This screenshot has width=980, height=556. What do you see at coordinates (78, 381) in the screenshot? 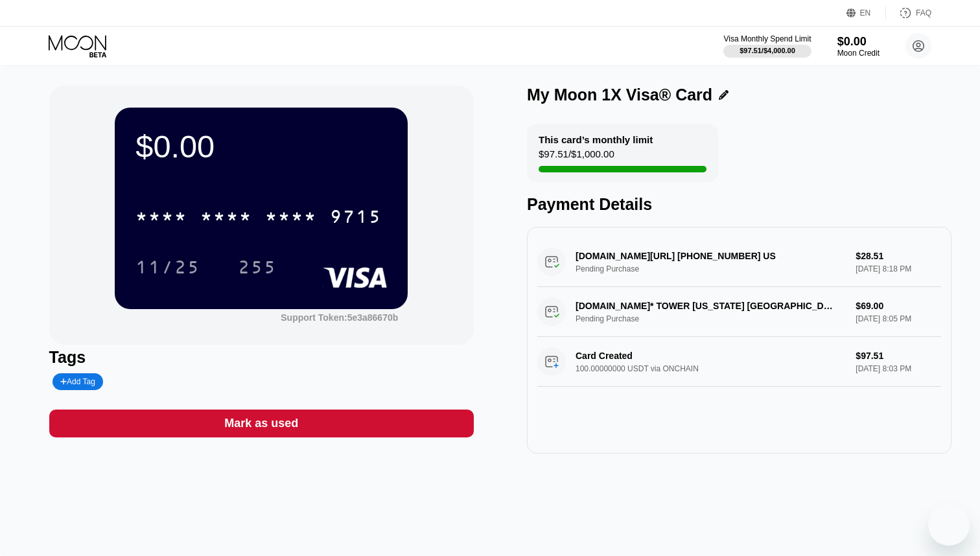
I see `div: Add Tag` at bounding box center [78, 381].